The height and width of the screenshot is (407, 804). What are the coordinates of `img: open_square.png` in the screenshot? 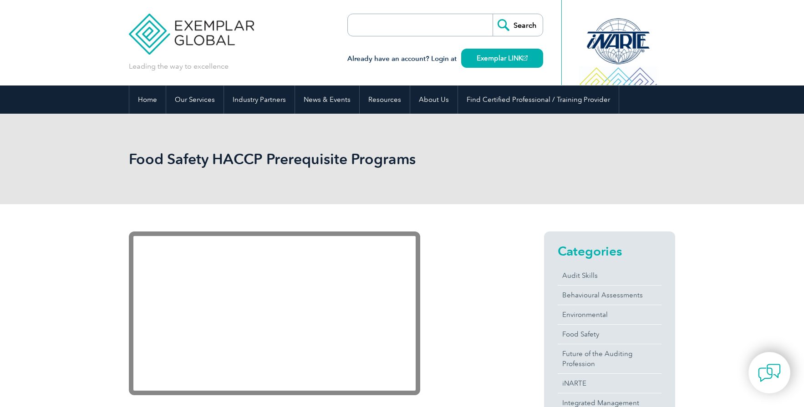 It's located at (525, 58).